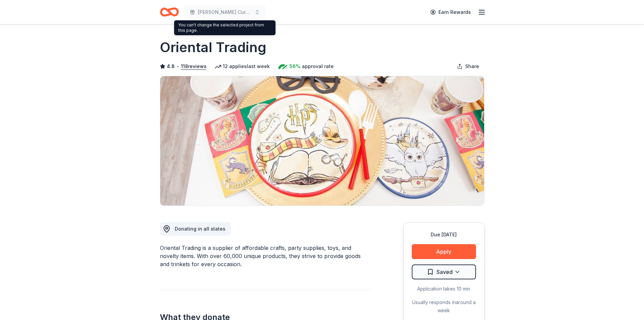  Describe the element at coordinates (444, 251) in the screenshot. I see `button: Apply` at that location.